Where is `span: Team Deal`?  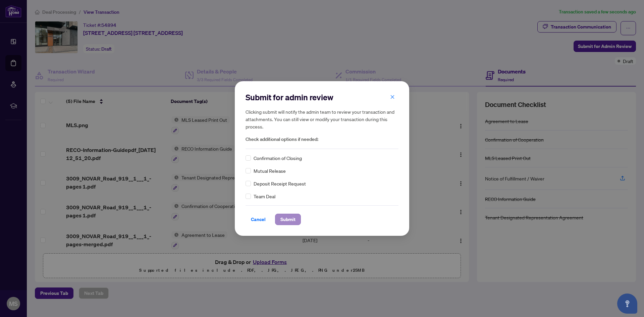 span: Team Deal is located at coordinates (264, 196).